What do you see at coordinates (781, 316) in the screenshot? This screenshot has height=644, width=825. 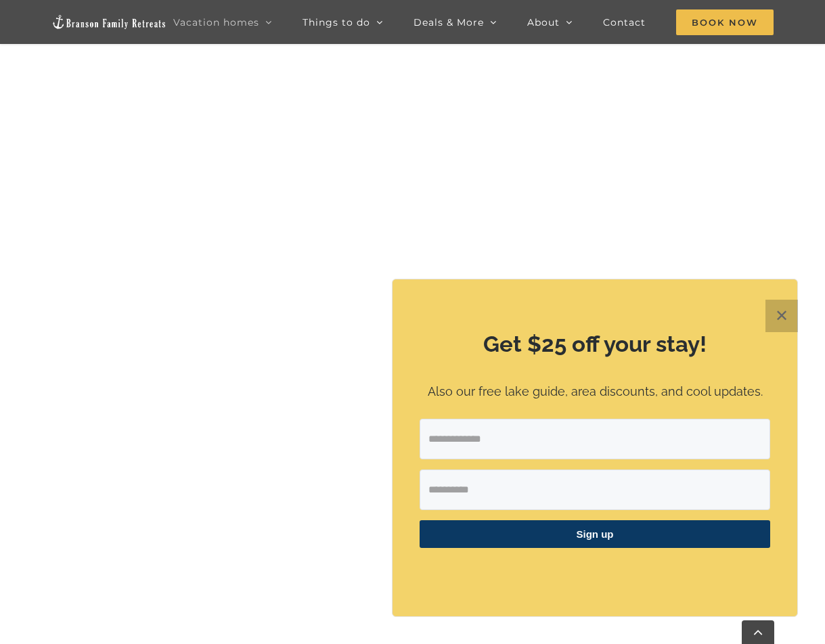 I see `button: Close` at bounding box center [781, 316].